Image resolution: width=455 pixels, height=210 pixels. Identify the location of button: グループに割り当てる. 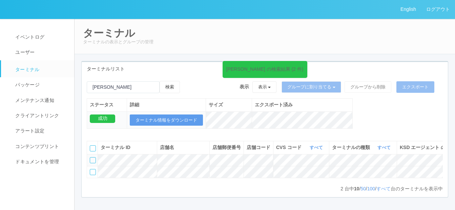
(311, 87).